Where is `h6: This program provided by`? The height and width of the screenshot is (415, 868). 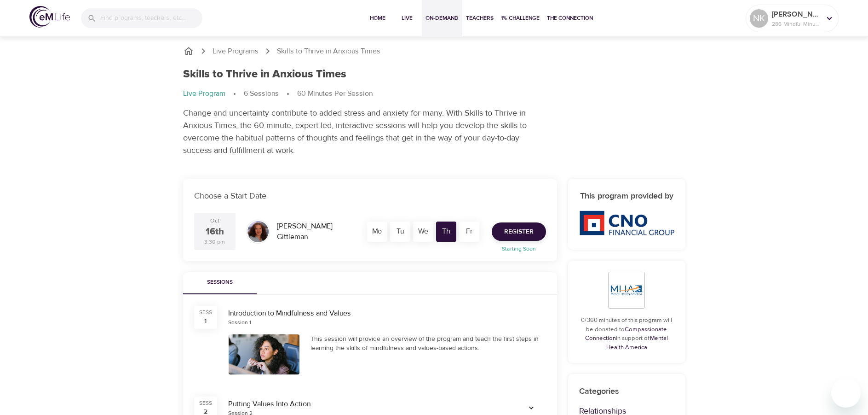
h6: This program provided by is located at coordinates (627, 196).